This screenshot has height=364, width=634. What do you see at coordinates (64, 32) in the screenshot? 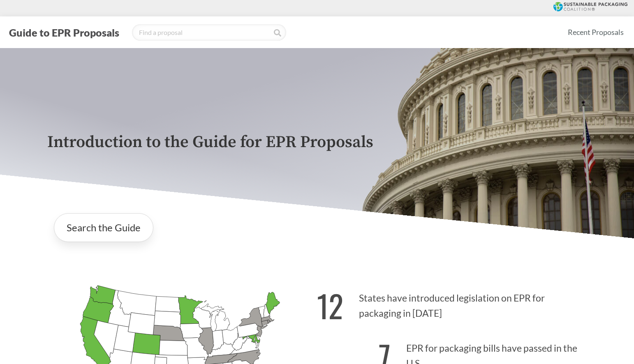
I see `button: Guide to EPR Proposals` at bounding box center [64, 32].